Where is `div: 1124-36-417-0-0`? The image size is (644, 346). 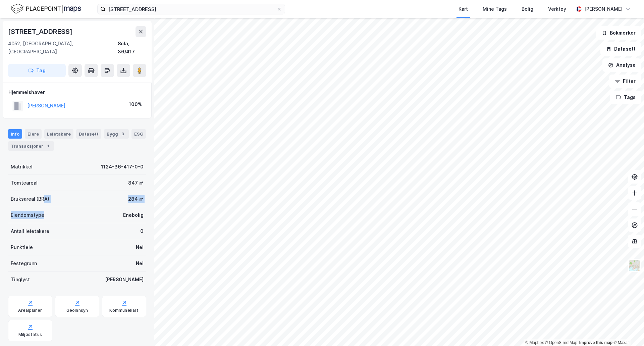
div: 1124-36-417-0-0 is located at coordinates (122, 167).